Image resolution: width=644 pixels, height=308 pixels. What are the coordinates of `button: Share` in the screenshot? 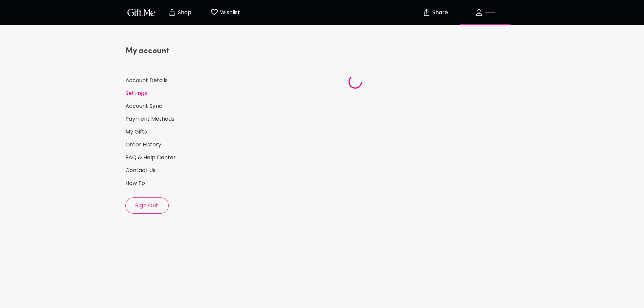 It's located at (435, 12).